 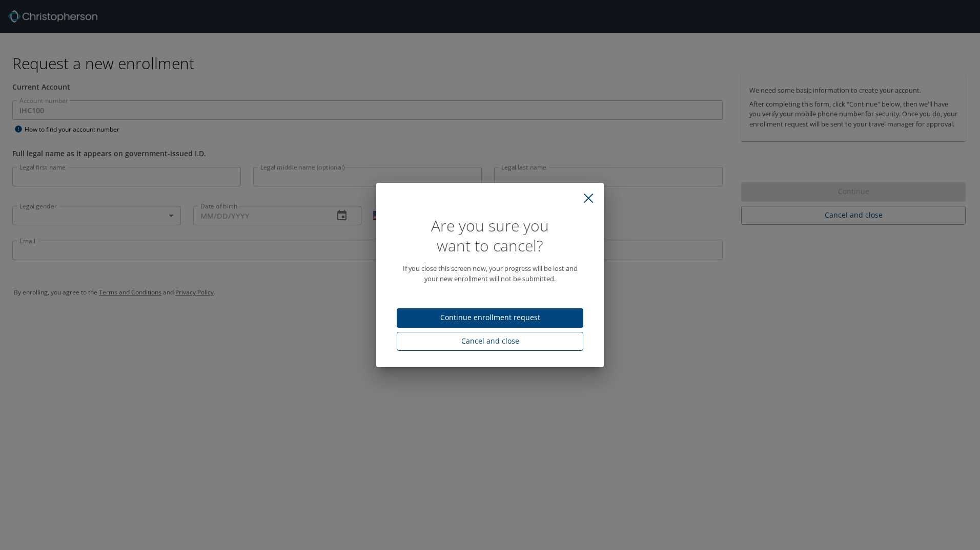 What do you see at coordinates (490, 317) in the screenshot?
I see `span: Continue enrollment request` at bounding box center [490, 317].